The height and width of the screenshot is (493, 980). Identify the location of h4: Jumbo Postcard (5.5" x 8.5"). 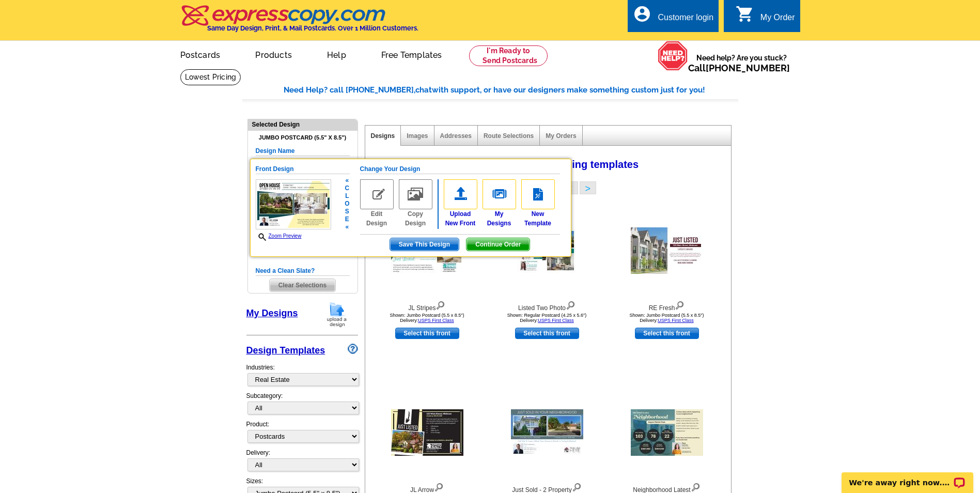
(303, 137).